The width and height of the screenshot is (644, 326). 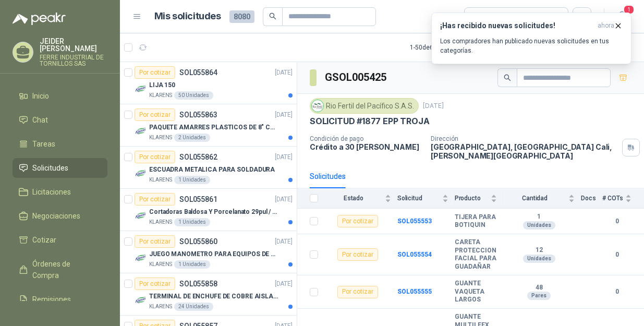 What do you see at coordinates (60, 216) in the screenshot?
I see `a: Negociaciones` at bounding box center [60, 216].